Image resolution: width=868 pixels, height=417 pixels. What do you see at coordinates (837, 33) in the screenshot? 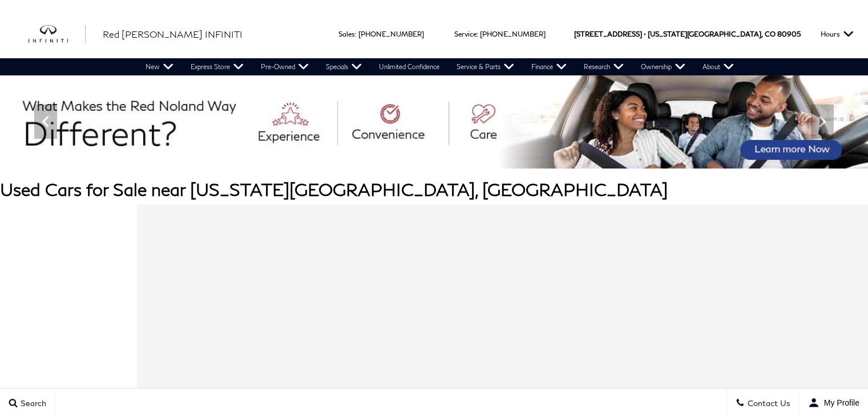
I see `button: Open the hours dropdown` at bounding box center [837, 33].